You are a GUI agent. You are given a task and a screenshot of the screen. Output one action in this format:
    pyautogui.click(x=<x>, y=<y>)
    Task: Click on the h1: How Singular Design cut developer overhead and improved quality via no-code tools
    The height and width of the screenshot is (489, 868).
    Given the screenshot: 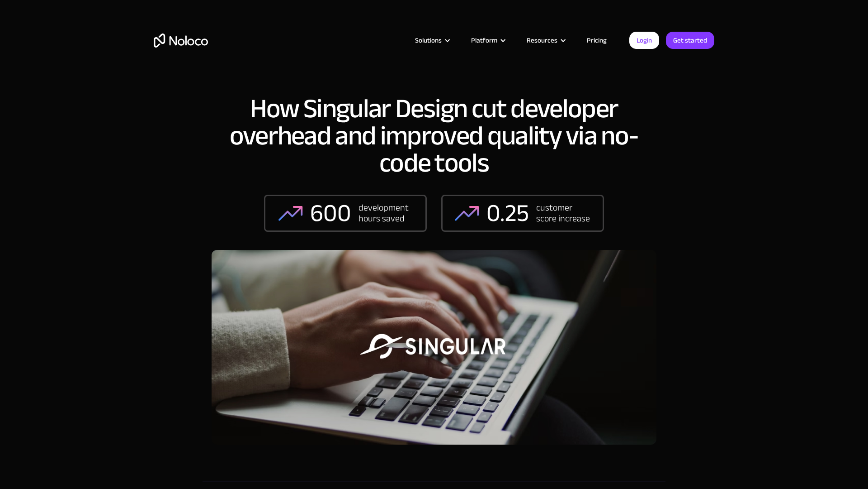 What is the action you would take?
    pyautogui.click(x=434, y=136)
    